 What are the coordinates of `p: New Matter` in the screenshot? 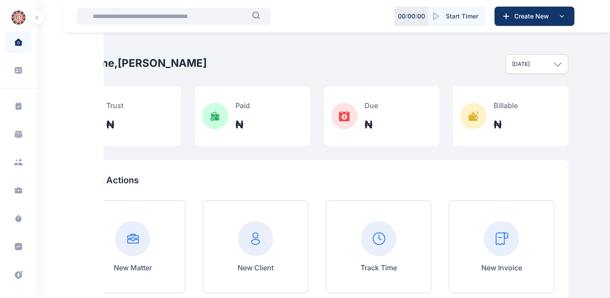 It's located at (133, 267).